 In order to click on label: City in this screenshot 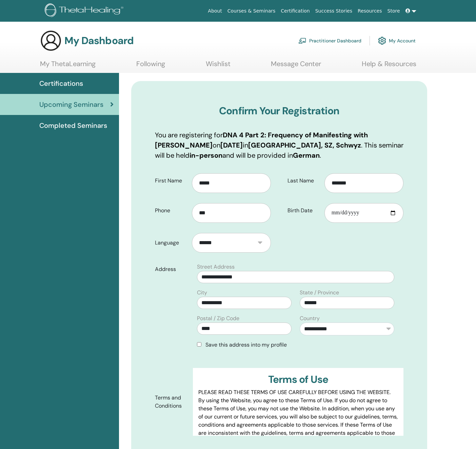, I will do `click(202, 292)`.